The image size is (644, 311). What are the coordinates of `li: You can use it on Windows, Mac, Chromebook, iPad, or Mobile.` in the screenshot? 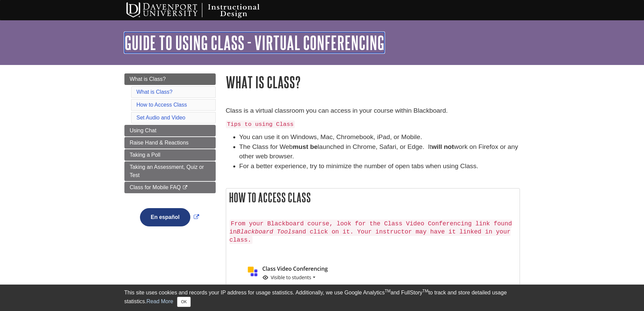 It's located at (380, 137).